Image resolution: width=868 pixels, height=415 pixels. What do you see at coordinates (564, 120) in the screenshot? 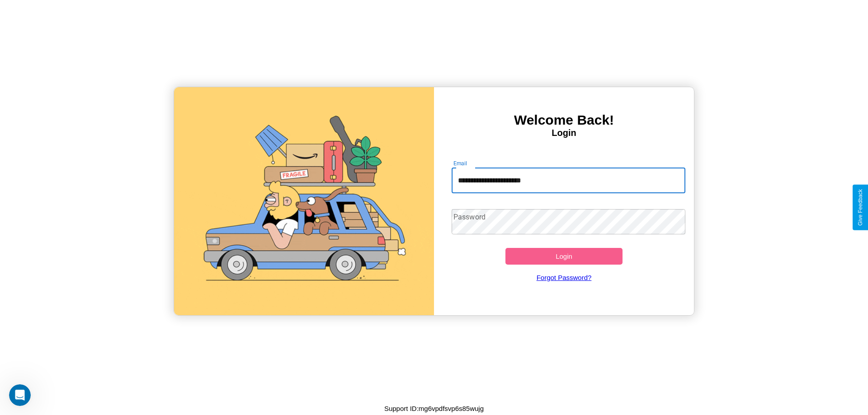
I see `h3: Welcome Back!` at bounding box center [564, 120].